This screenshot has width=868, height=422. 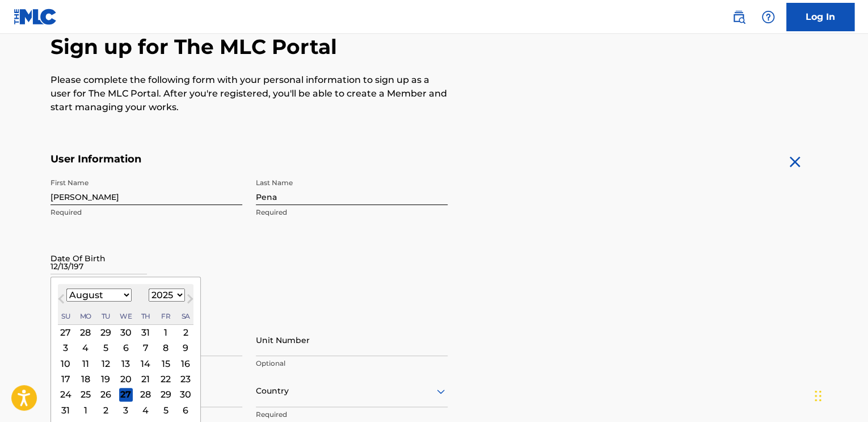 I want to click on div: Choose Thursday, September 4th, 2025, so click(x=146, y=410).